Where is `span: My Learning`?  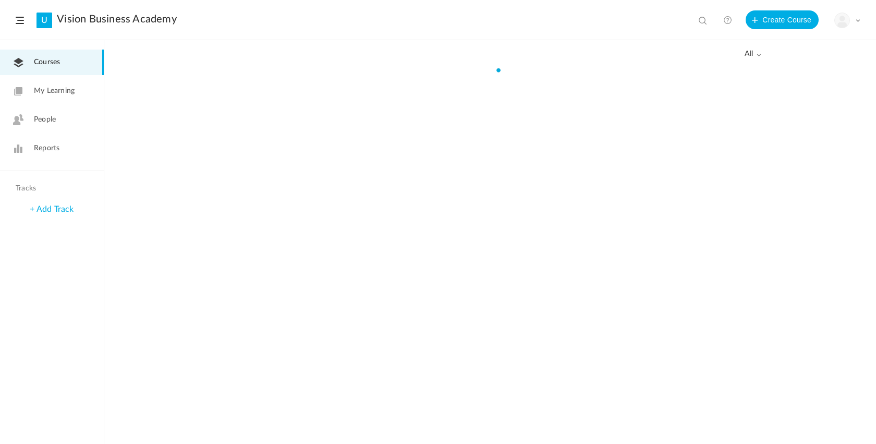
span: My Learning is located at coordinates (54, 91).